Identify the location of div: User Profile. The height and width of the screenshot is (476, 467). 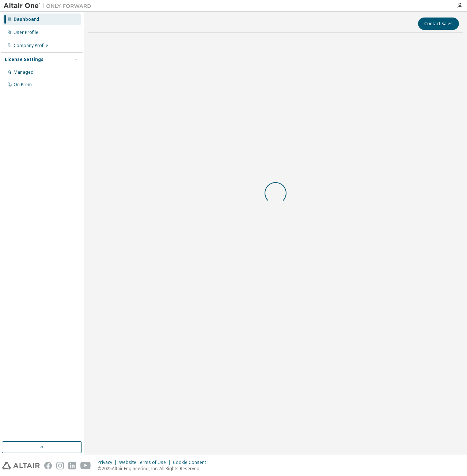
(26, 33).